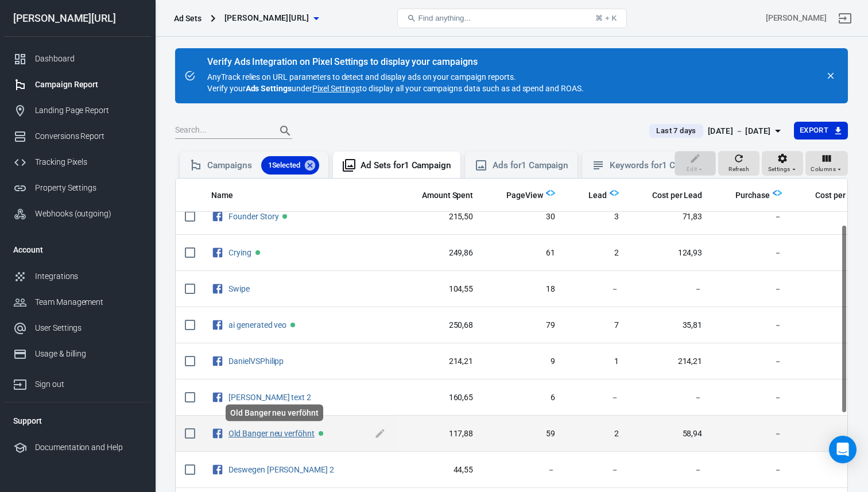 The height and width of the screenshot is (492, 868). Describe the element at coordinates (669, 326) in the screenshot. I see `span: 35,81` at that location.